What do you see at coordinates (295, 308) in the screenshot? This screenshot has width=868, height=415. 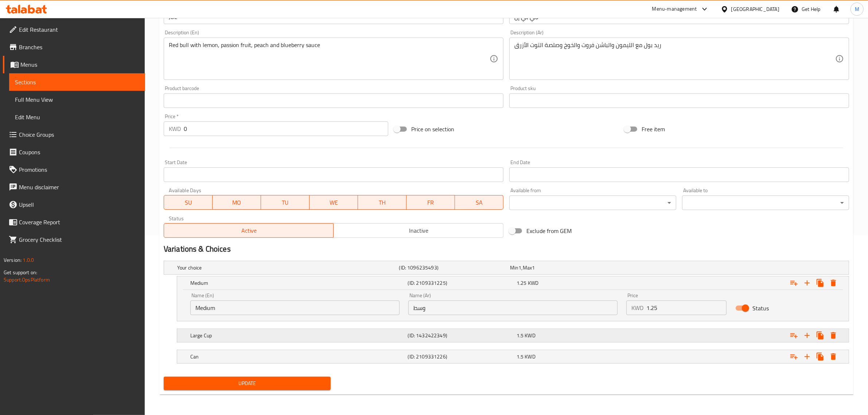 I see `input: Enter name En` at bounding box center [295, 308].